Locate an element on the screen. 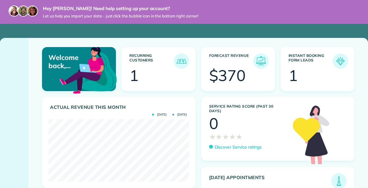 The width and height of the screenshot is (368, 188). h3: Recurring Customers is located at coordinates (151, 61).